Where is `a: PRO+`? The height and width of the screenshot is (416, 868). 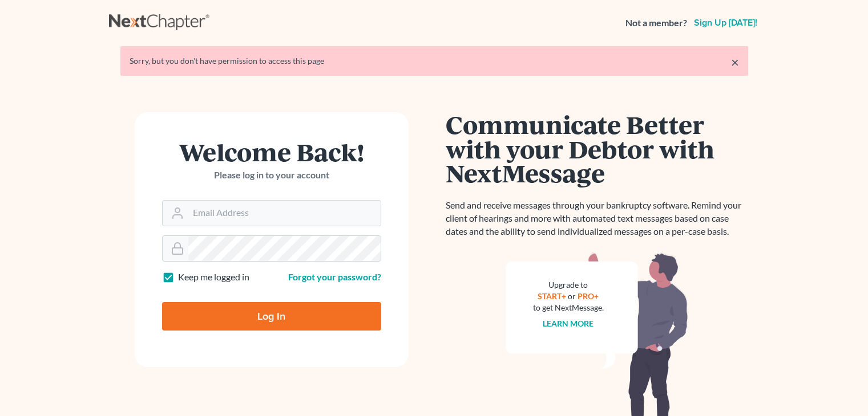
a: PRO+ is located at coordinates (588, 296).